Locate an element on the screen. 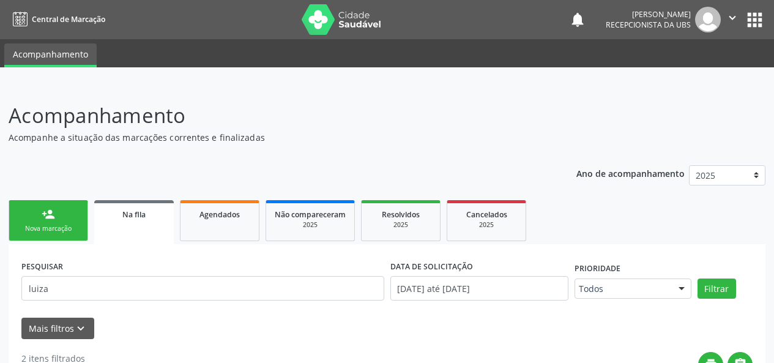 This screenshot has width=774, height=363. label: PESQUISAR is located at coordinates (42, 266).